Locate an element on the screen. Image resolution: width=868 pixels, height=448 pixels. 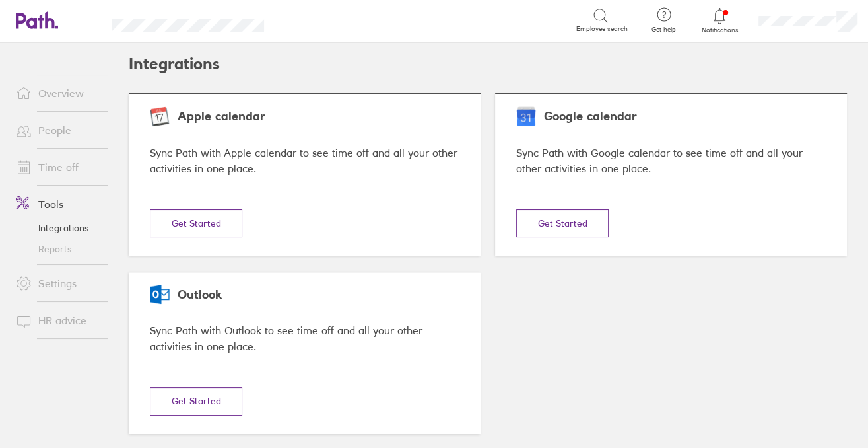
span: Notifications is located at coordinates (720, 30).